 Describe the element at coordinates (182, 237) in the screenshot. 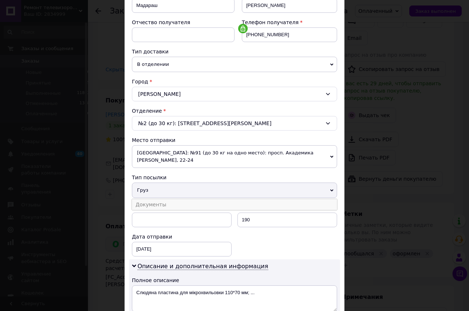

I see `div: Дата отправки` at that location.